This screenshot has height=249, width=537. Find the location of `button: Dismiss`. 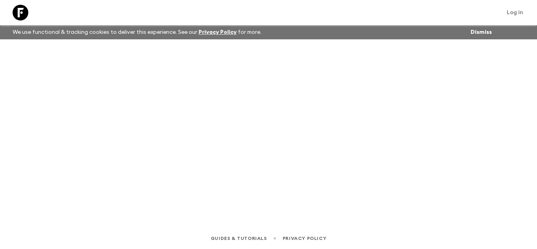

button: Dismiss is located at coordinates (482, 32).